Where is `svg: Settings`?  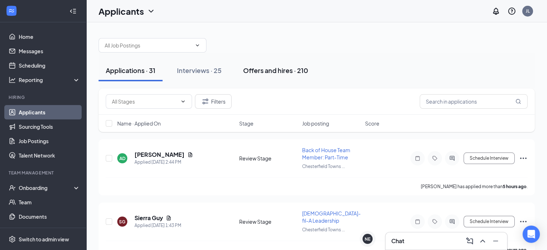
svg: Settings is located at coordinates (12, 239).